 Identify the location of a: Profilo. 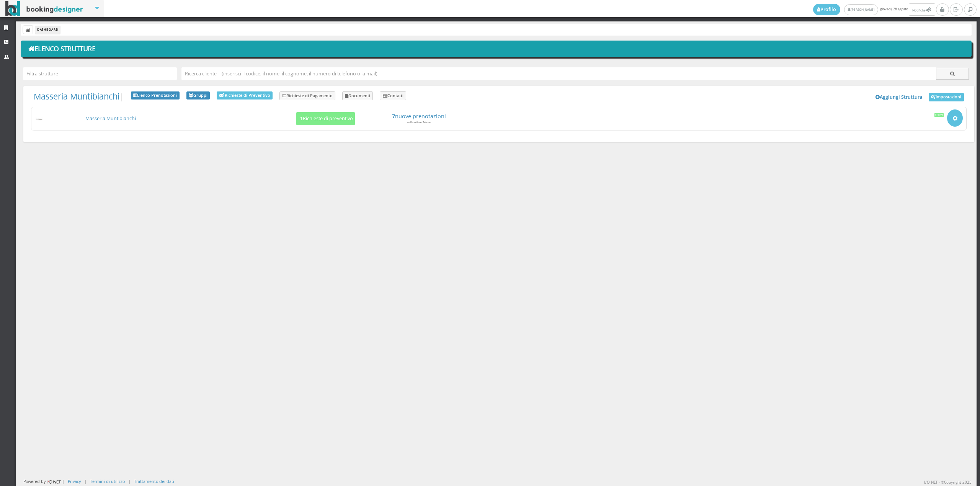
(827, 9).